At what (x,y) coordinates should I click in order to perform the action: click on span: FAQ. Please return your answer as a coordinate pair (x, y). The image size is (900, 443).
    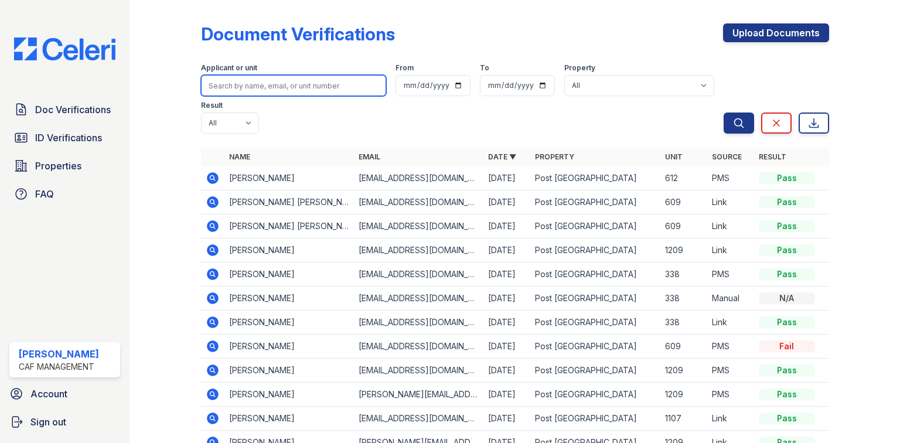
    Looking at the image, I should click on (45, 194).